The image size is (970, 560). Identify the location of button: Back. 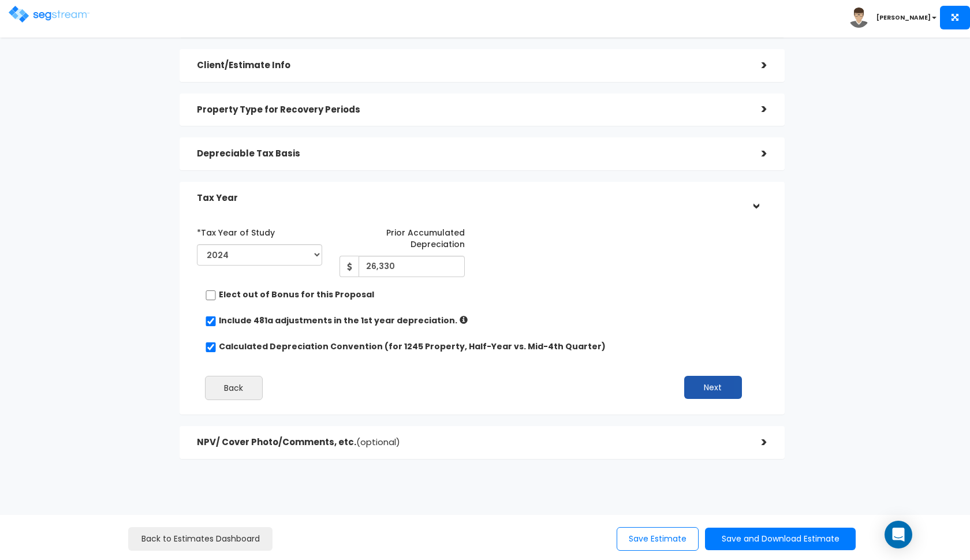
(234, 388).